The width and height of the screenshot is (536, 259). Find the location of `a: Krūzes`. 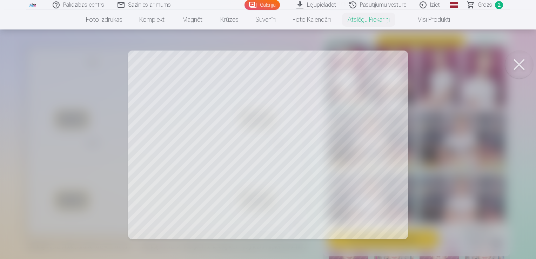

a: Krūzes is located at coordinates (229, 20).